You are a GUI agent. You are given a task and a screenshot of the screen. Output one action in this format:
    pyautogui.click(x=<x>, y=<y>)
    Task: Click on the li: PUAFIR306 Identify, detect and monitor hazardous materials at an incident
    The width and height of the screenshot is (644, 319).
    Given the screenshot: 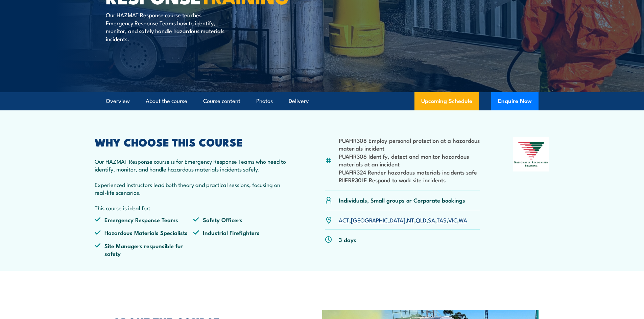 What is the action you would take?
    pyautogui.click(x=409, y=160)
    